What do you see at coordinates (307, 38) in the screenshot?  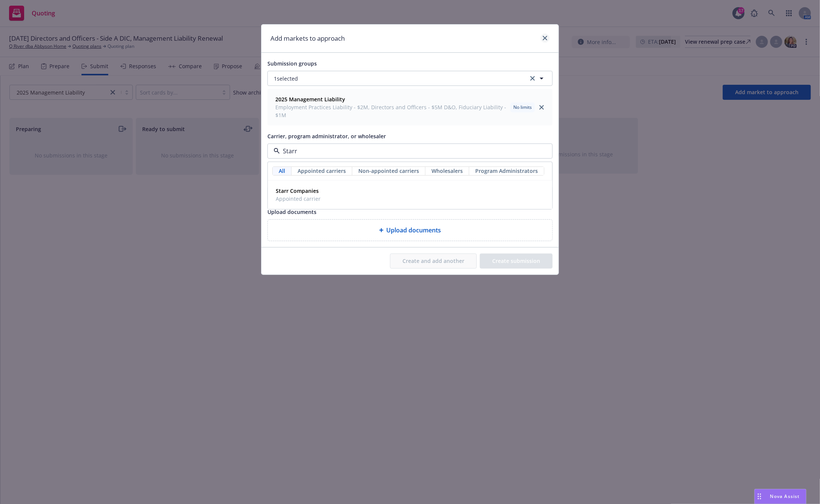 I see `h1: Add markets to approach` at bounding box center [307, 38].